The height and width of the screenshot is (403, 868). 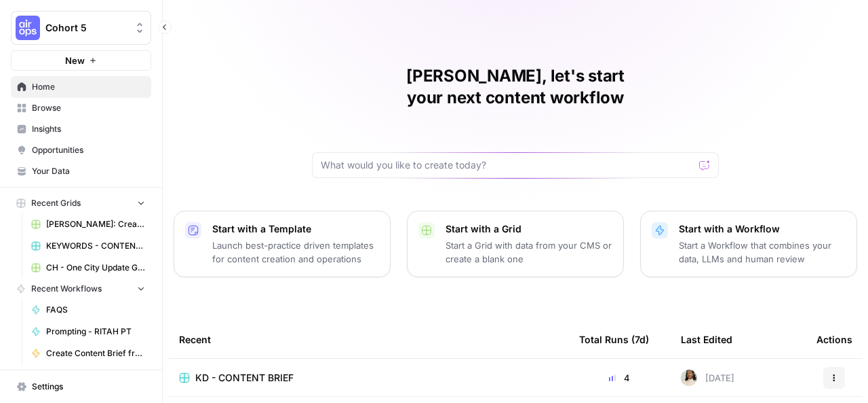 I want to click on div: Last Edited, so click(x=707, y=339).